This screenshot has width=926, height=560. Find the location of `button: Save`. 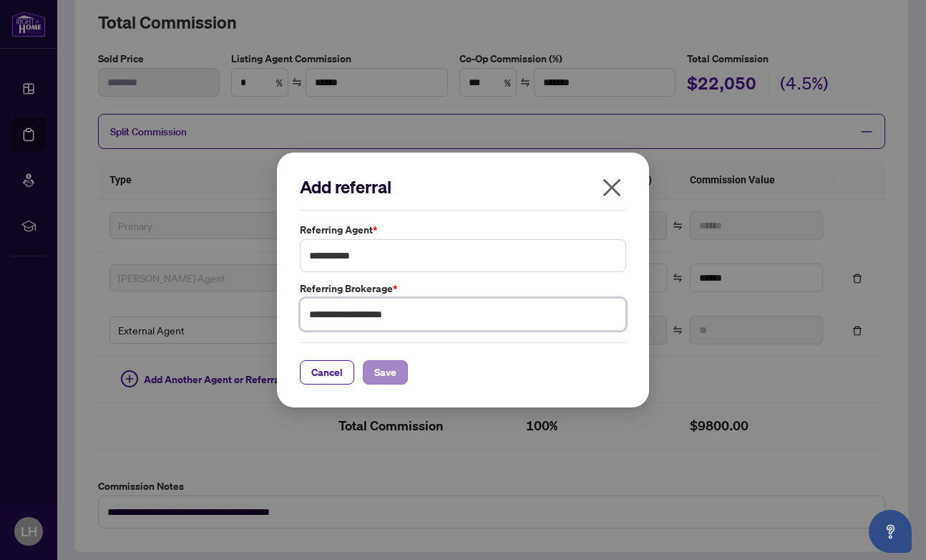

button: Save is located at coordinates (385, 372).